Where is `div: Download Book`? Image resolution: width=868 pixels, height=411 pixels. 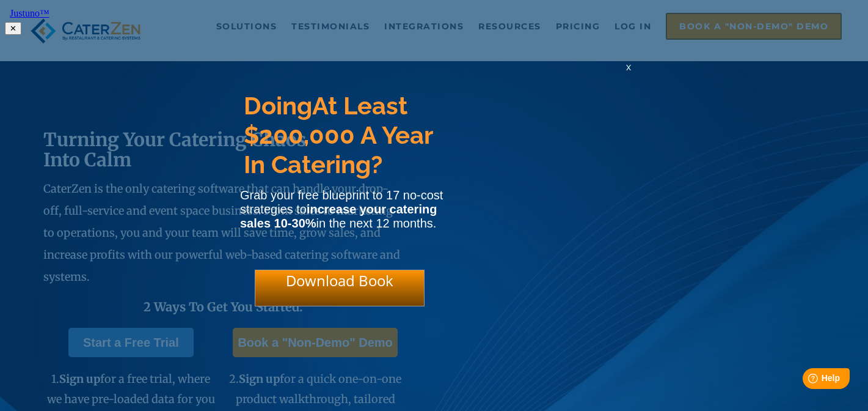
div: Download Book is located at coordinates (340, 288).